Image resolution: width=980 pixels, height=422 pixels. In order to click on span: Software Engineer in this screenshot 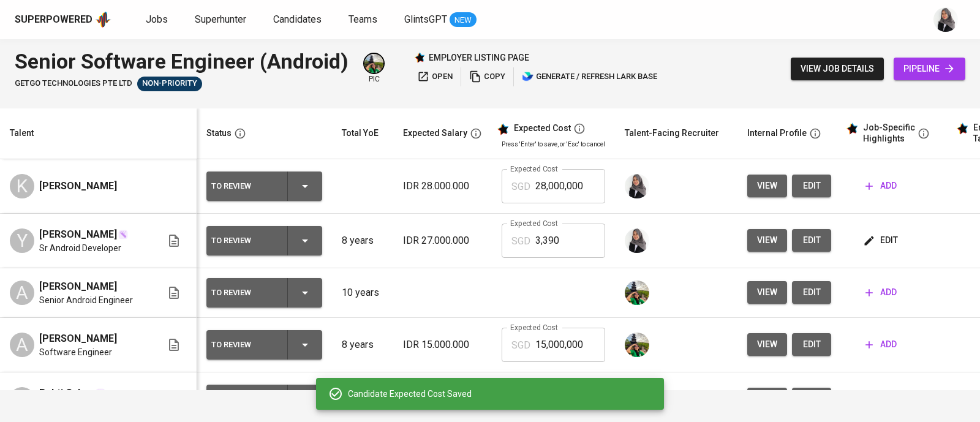, I will do `click(76, 352)`.